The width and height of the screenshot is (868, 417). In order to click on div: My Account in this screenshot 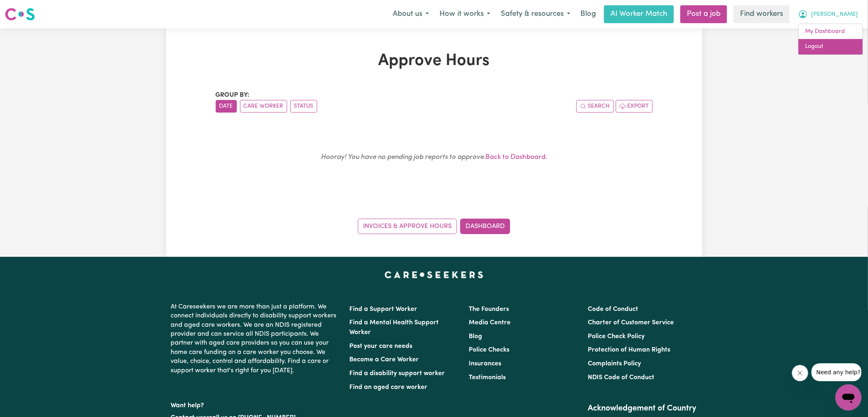, I will do `click(831, 39)`.